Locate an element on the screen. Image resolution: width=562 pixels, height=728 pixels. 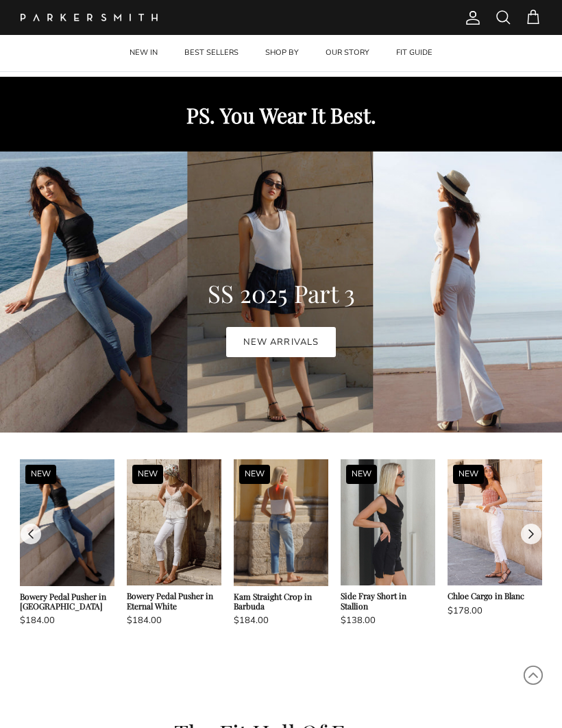
h3: Bowery Pedal Pusher in Eternal White is located at coordinates (174, 601).